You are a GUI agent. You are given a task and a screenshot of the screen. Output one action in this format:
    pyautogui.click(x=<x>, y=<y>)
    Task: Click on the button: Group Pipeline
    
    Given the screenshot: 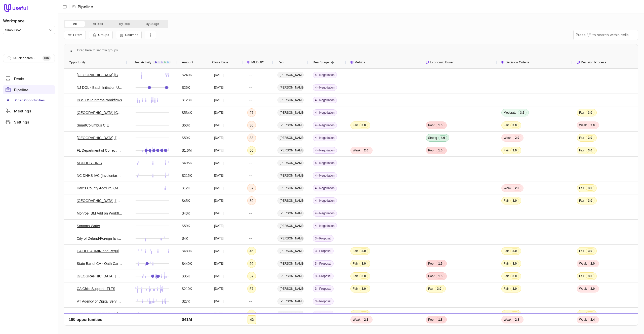 What is the action you would take?
    pyautogui.click(x=101, y=35)
    